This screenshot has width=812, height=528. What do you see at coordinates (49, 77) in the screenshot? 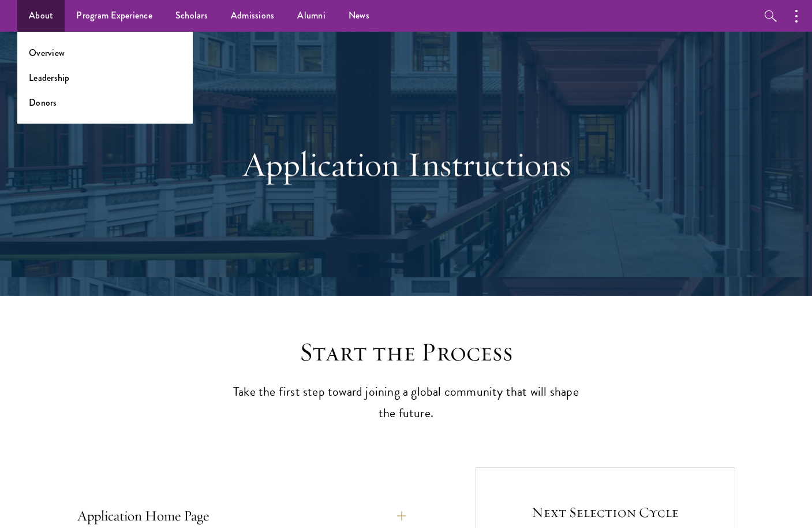
I see `a: Leadership` at bounding box center [49, 77].